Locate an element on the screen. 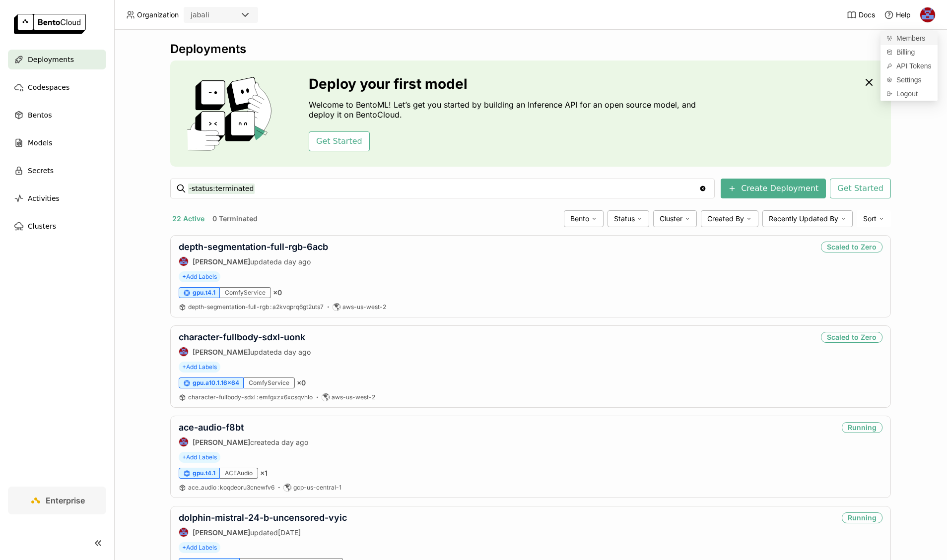 The height and width of the screenshot is (560, 947). span: Cluster is located at coordinates (671, 219).